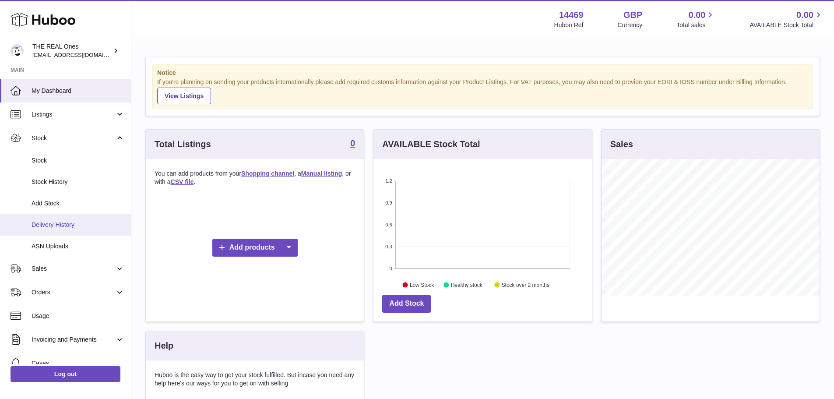 The image size is (834, 399). What do you see at coordinates (482, 73) in the screenshot?
I see `strong: Notice` at bounding box center [482, 73].